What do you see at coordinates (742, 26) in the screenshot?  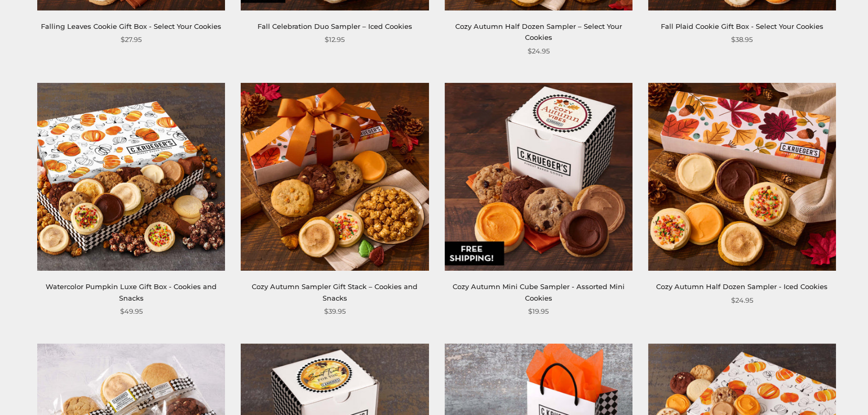 I see `a: Fall Plaid Cookie Gift Box - Select Your Cookies` at bounding box center [742, 26].